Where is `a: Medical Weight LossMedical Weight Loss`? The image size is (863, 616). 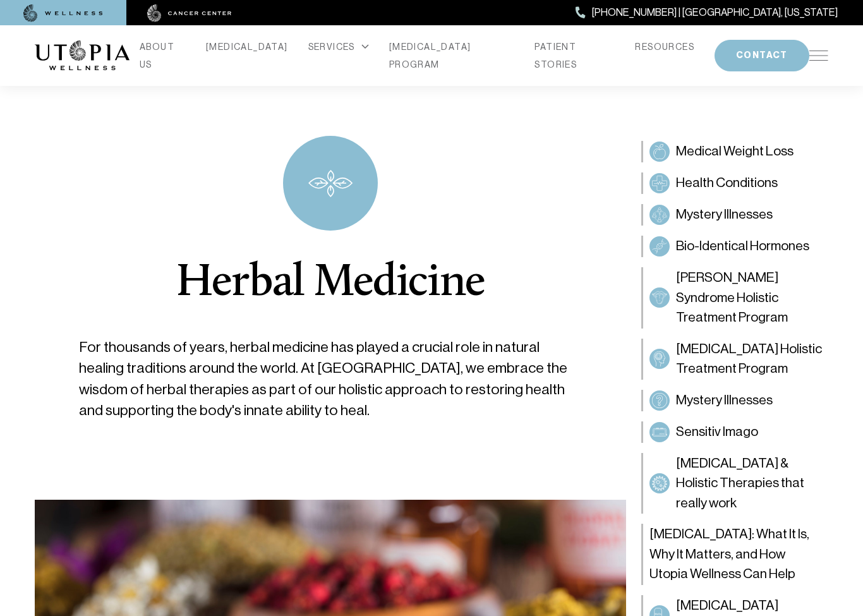 a: Medical Weight LossMedical Weight Loss is located at coordinates (735, 152).